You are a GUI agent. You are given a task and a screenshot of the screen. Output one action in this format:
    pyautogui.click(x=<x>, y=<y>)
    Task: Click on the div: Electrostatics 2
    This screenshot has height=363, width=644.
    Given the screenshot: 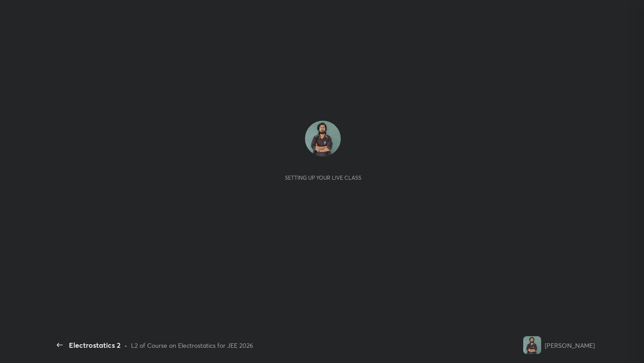 What is the action you would take?
    pyautogui.click(x=95, y=345)
    